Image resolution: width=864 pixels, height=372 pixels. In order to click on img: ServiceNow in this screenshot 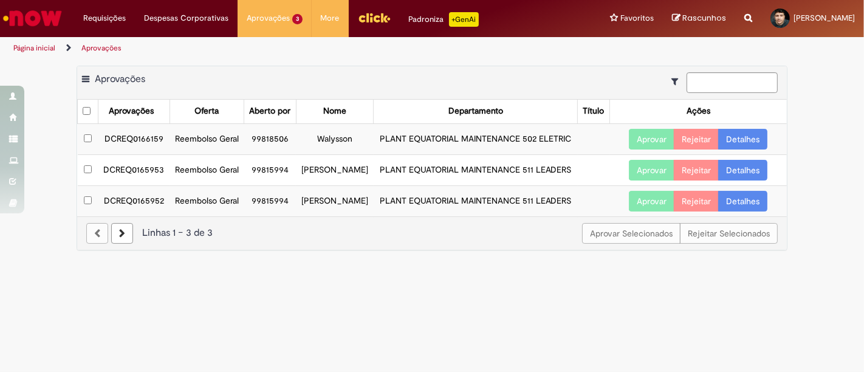, I will do `click(32, 18)`.